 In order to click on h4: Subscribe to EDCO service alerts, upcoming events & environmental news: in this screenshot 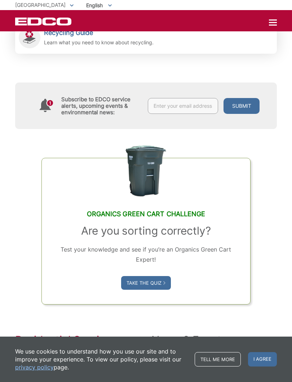, I will do `click(101, 106)`.